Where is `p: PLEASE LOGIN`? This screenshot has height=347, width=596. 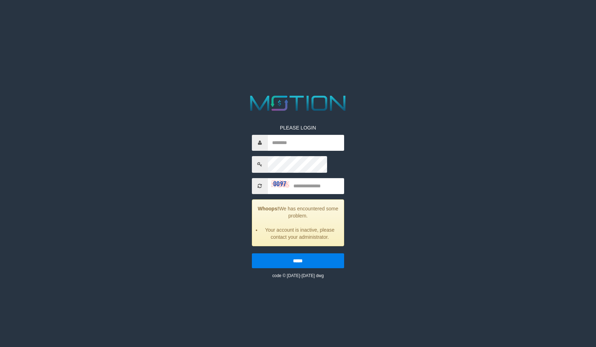
p: PLEASE LOGIN is located at coordinates (298, 128).